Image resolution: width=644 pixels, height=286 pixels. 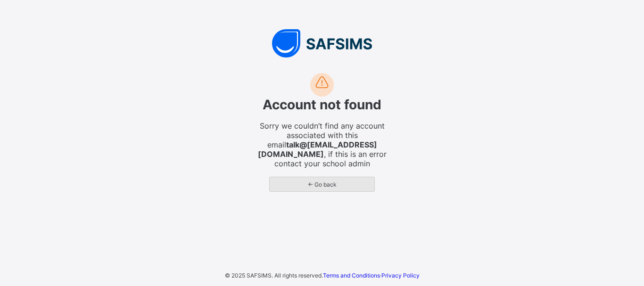 What do you see at coordinates (274, 275) in the screenshot?
I see `span: © 2025 SAFSIMS. All rights reserved.` at bounding box center [274, 275].